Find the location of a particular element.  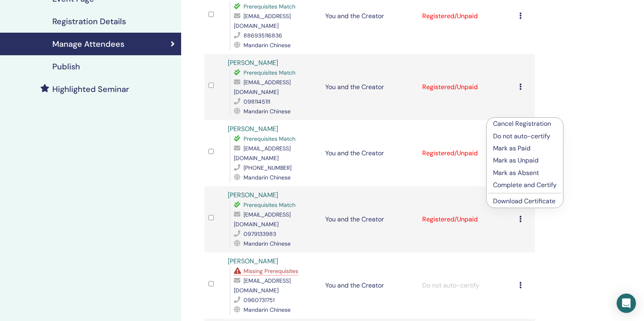

p: Mark as Paid is located at coordinates (525, 149).